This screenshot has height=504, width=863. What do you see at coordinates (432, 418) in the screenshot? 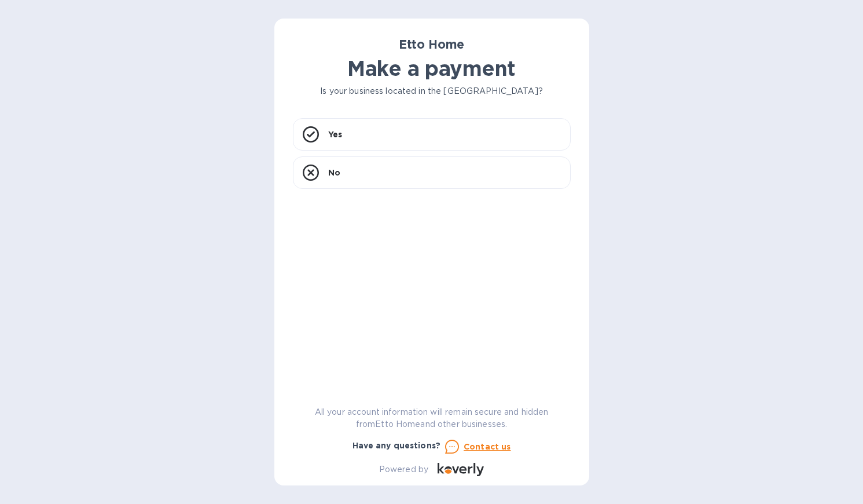
I see `p: All your account information will remain secure and hidden from Etto Home and other businesses.` at bounding box center [432, 418].